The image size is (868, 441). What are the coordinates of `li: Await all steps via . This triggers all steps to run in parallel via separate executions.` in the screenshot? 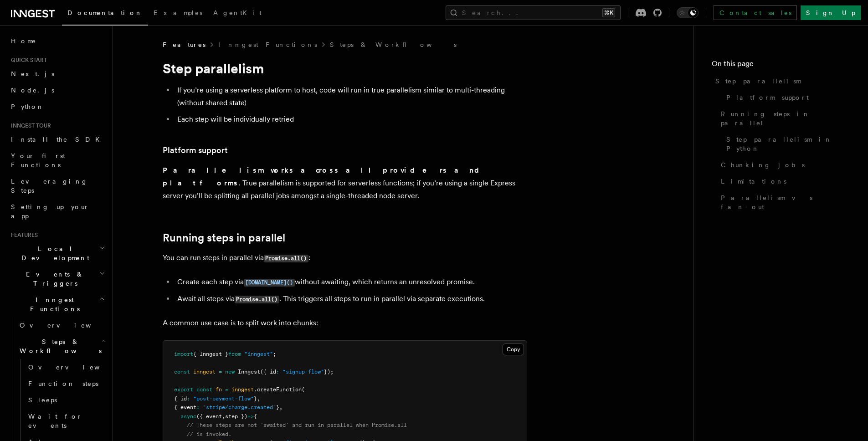 It's located at (351, 299).